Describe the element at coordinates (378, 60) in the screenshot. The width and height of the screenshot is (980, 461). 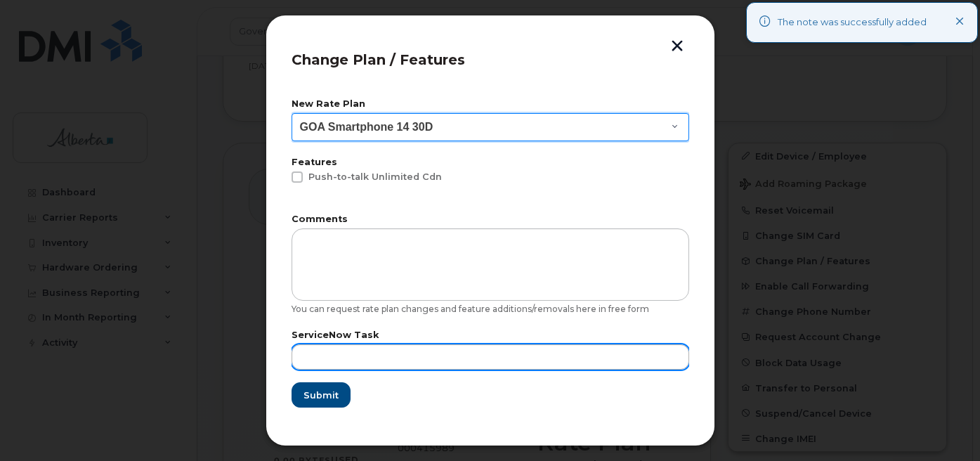
I see `span: Change Plan / Features` at that location.